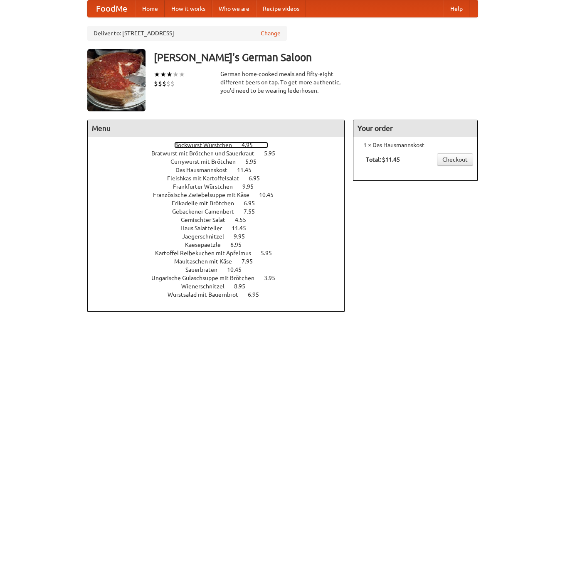 The width and height of the screenshot is (565, 588). I want to click on a: Help, so click(457, 9).